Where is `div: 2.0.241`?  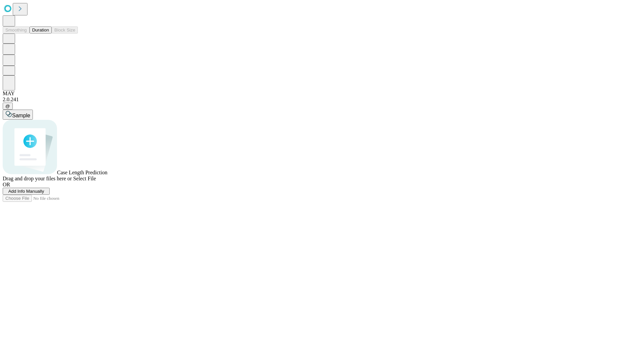 div: 2.0.241 is located at coordinates (322, 99).